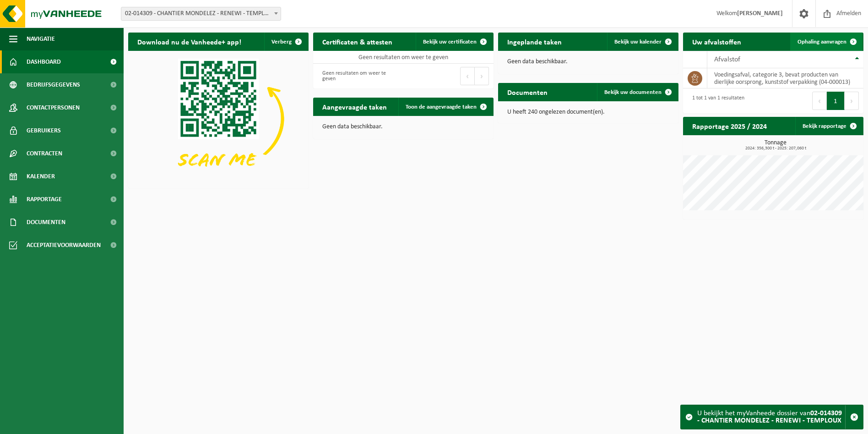 This screenshot has width=868, height=434. What do you see at coordinates (642, 42) in the screenshot?
I see `a: Bekijk uw kalender` at bounding box center [642, 42].